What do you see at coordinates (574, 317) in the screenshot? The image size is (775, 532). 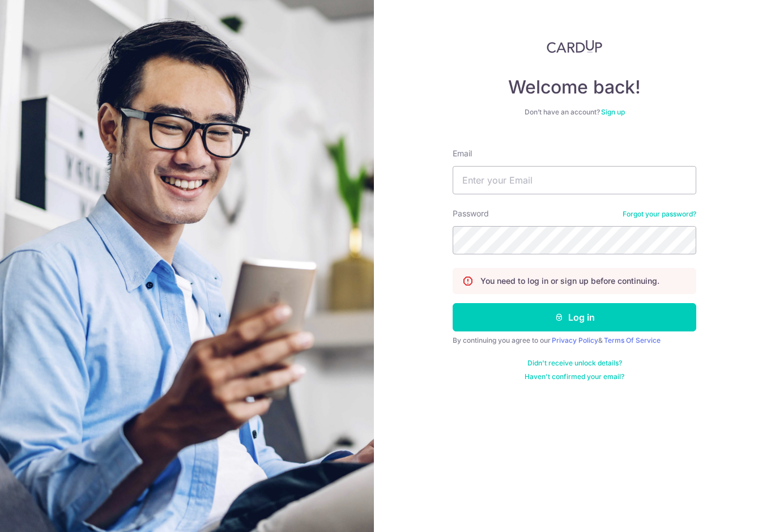 I see `button: Log in` at bounding box center [574, 317].